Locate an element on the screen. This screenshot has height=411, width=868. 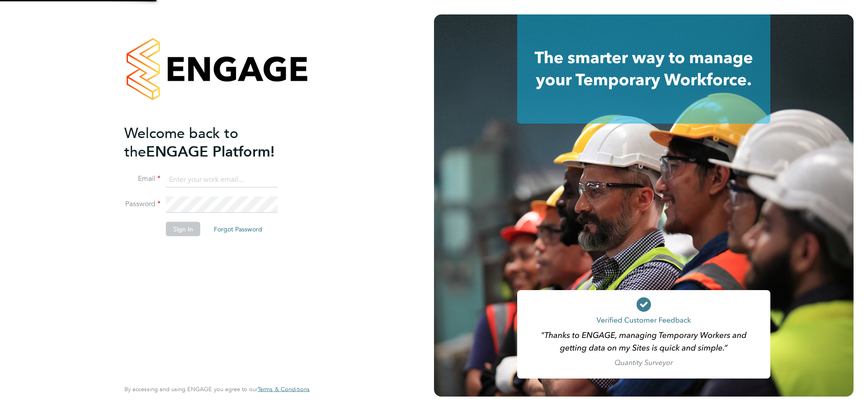
button: Sign In is located at coordinates (183, 230).